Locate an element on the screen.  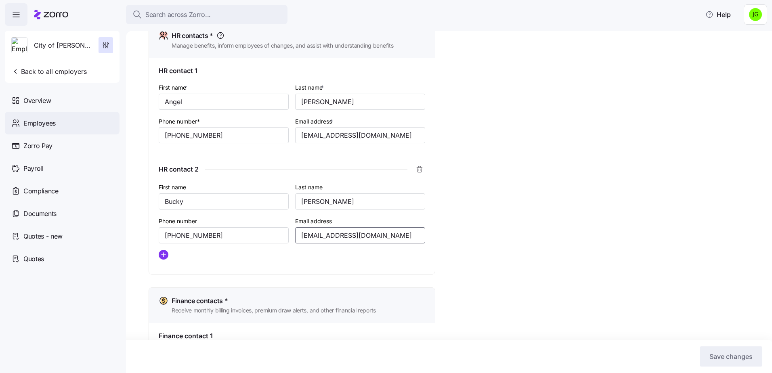
span: Zorro Pay is located at coordinates (38, 146).